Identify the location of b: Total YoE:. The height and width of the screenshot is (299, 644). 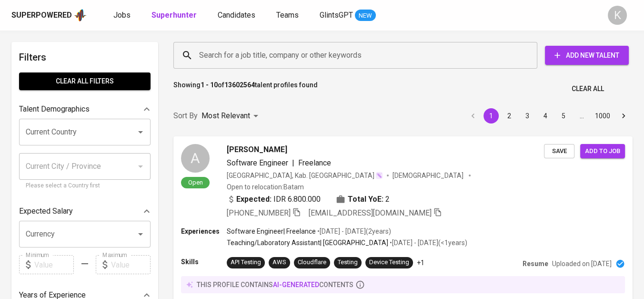
(366, 200).